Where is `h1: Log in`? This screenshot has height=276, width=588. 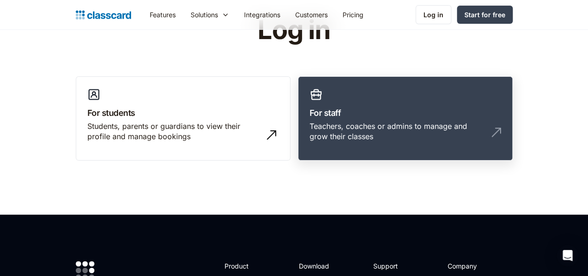
h1: Log in is located at coordinates (294, 30).